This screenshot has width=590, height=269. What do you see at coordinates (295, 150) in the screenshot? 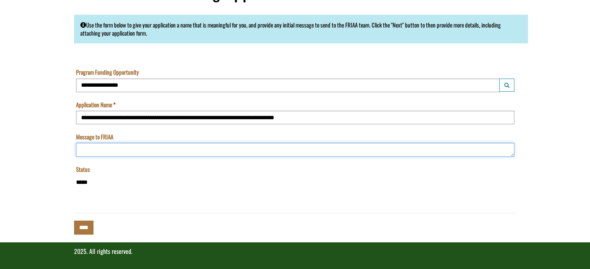
I see `textarea: Message to FRIAA` at bounding box center [295, 150].